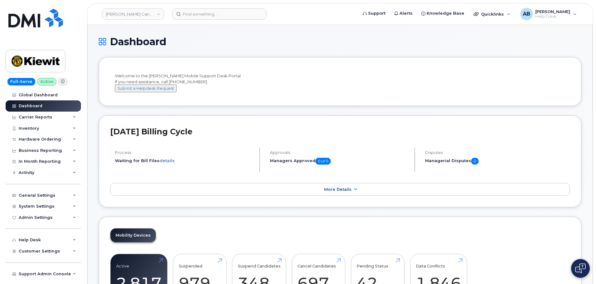 The width and height of the screenshot is (596, 284). What do you see at coordinates (338, 189) in the screenshot?
I see `span: More Details` at bounding box center [338, 189].